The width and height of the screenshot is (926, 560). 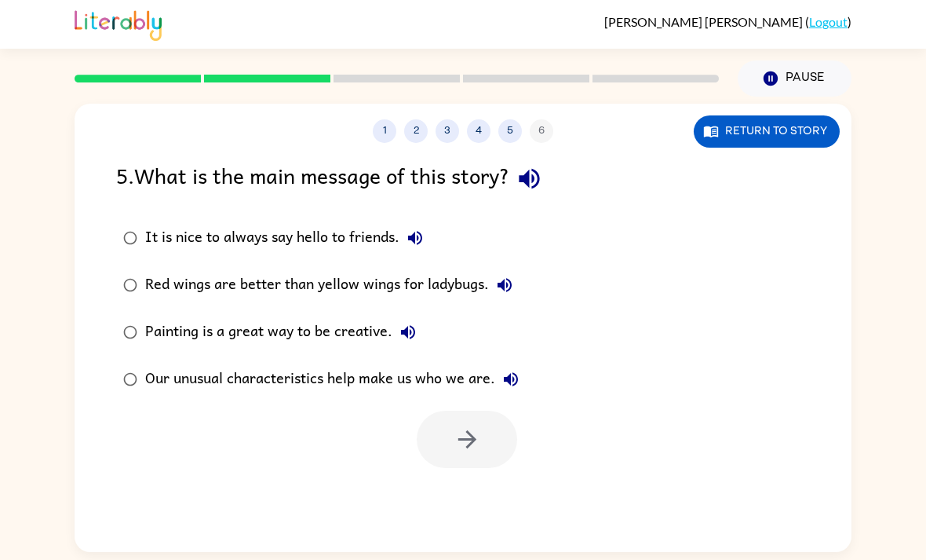 I want to click on button: 5, so click(x=510, y=131).